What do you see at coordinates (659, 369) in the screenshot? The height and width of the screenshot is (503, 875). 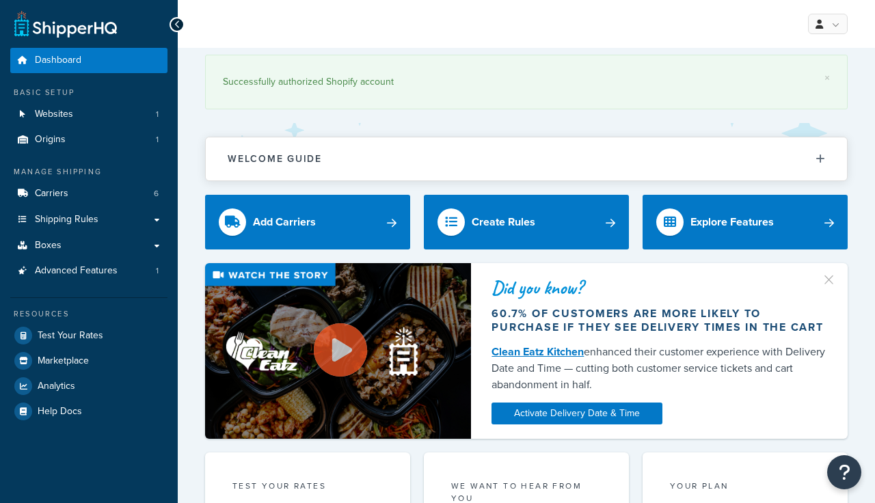 I see `div: enhanced their customer experience with Delivery Date and Time — cutting both customer service ti...` at bounding box center [659, 369].